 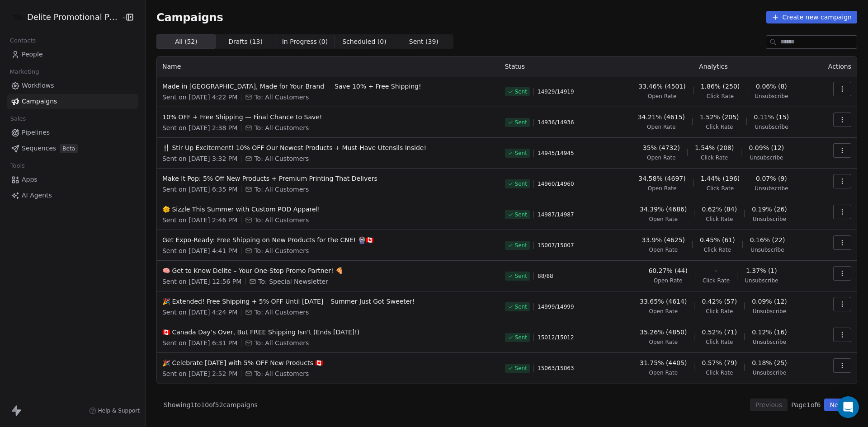 What do you see at coordinates (555, 122) in the screenshot?
I see `span: 14936 / 14936` at bounding box center [555, 122].